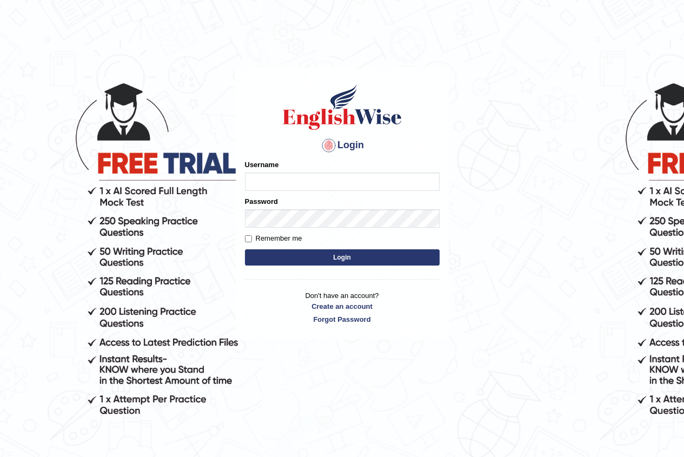 The height and width of the screenshot is (457, 684). Describe the element at coordinates (262, 164) in the screenshot. I see `label: Username` at that location.